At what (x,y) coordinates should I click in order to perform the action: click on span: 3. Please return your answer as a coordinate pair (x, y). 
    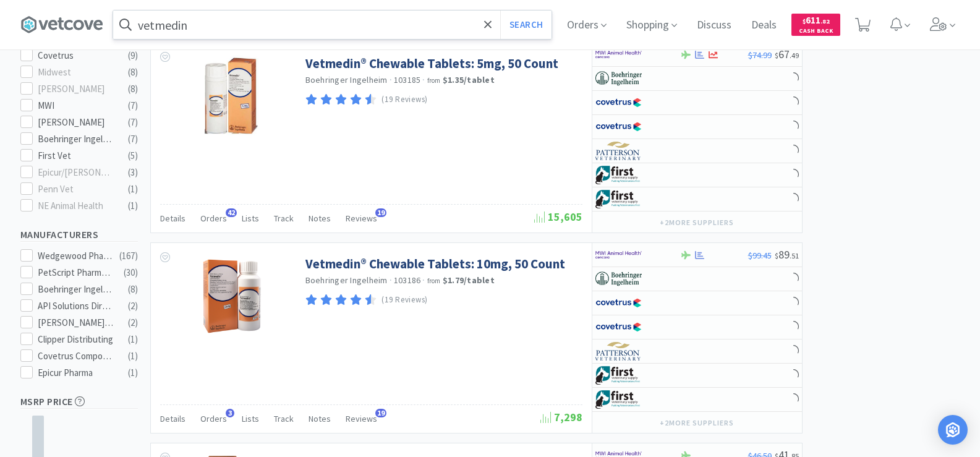
    Looking at the image, I should click on (230, 413).